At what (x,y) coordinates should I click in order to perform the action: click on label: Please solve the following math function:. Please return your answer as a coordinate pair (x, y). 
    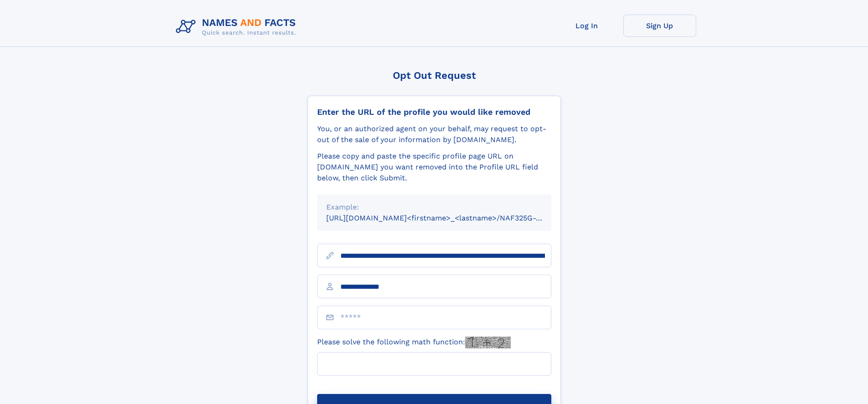
    Looking at the image, I should click on (413, 342).